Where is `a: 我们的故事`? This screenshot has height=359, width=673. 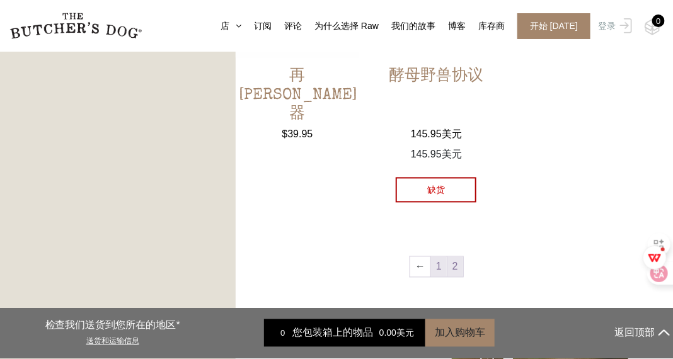
a: 我们的故事 is located at coordinates (407, 26).